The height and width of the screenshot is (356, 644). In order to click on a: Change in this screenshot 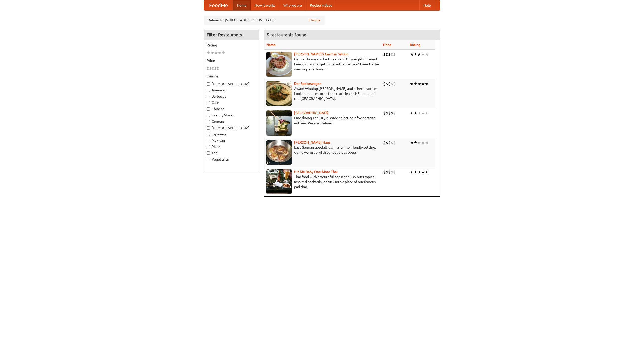, I will do `click(315, 20)`.